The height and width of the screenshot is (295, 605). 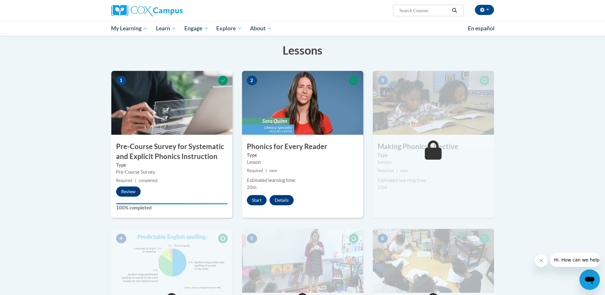 What do you see at coordinates (196, 28) in the screenshot?
I see `a: Engage` at bounding box center [196, 28].